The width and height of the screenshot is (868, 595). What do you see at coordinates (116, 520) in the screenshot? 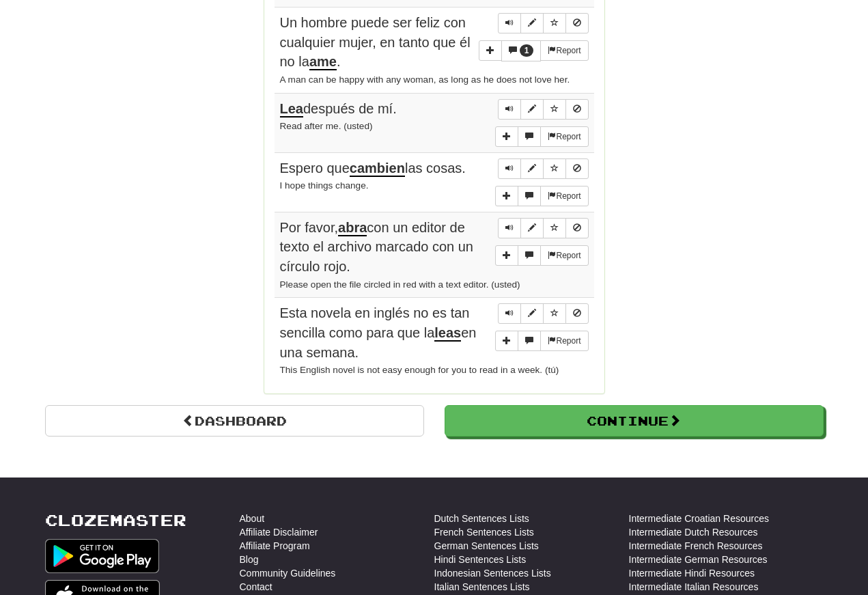
I see `a: Clozemaster` at bounding box center [116, 520].